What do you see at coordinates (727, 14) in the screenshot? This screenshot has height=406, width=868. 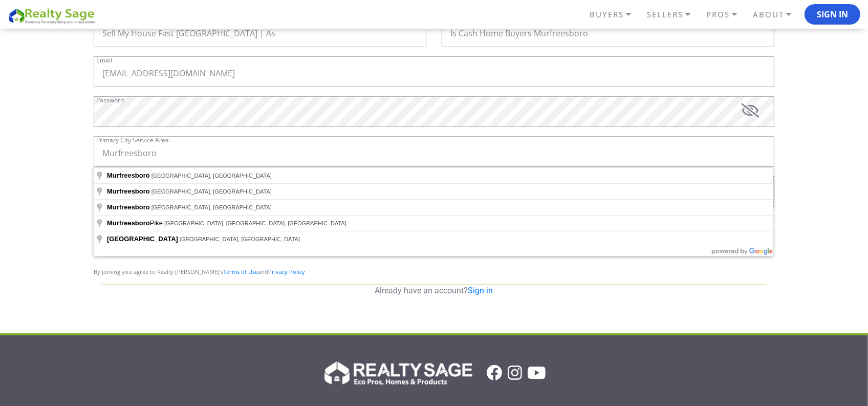 I see `a: PROS` at bounding box center [727, 14].